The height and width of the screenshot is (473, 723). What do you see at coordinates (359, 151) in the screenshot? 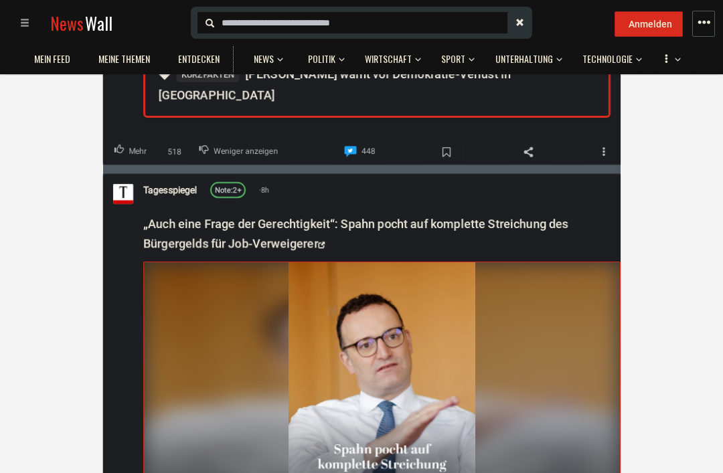
I see `a: Comment` at bounding box center [359, 151].